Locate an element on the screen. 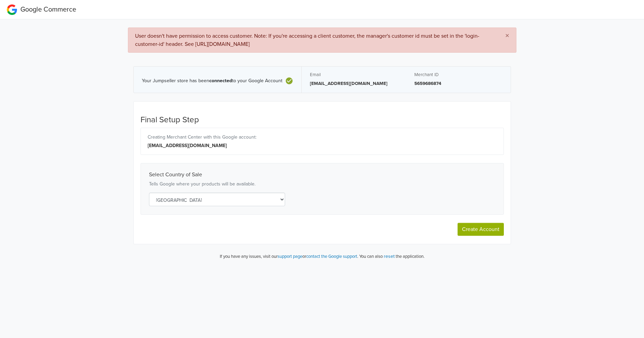 Image resolution: width=644 pixels, height=338 pixels. b: connected is located at coordinates (220, 81).